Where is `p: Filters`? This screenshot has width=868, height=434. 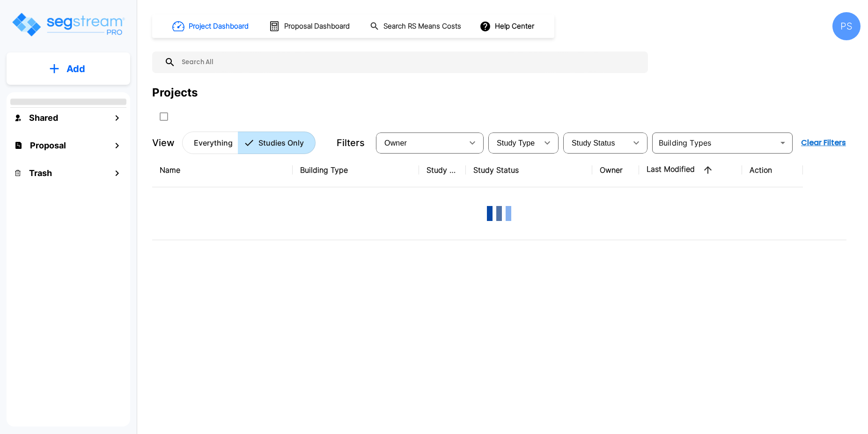 p: Filters is located at coordinates (351, 142).